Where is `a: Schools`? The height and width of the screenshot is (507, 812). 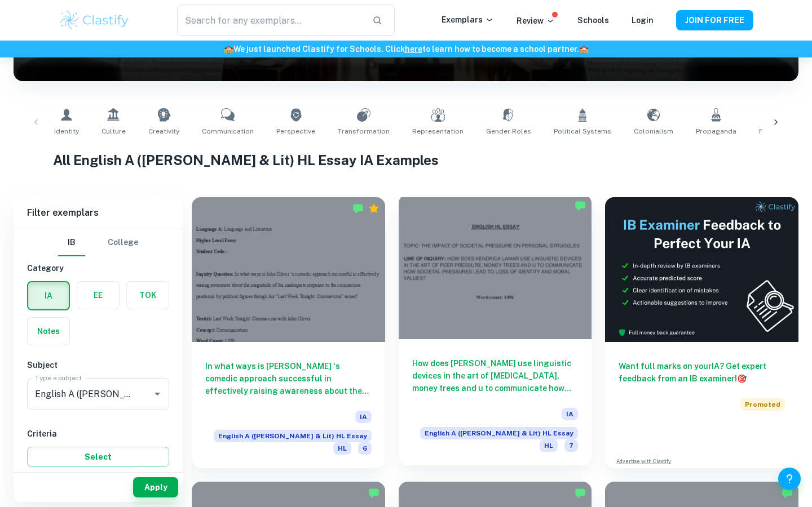 a: Schools is located at coordinates (593, 21).